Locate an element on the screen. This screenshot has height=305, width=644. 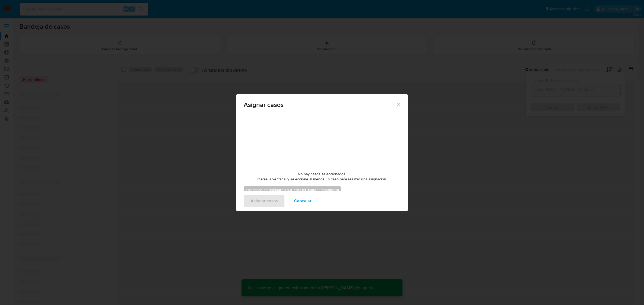
button: Cerrar ventana is located at coordinates (398, 105).